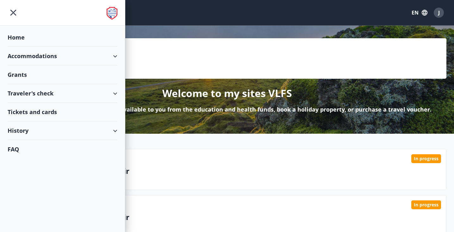 Image resolution: width=454 pixels, height=232 pixels. I want to click on button: EN, so click(420, 13).